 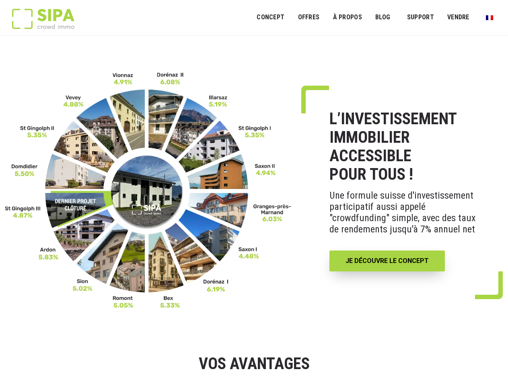 What do you see at coordinates (383, 17) in the screenshot?
I see `a: Blog` at bounding box center [383, 17].